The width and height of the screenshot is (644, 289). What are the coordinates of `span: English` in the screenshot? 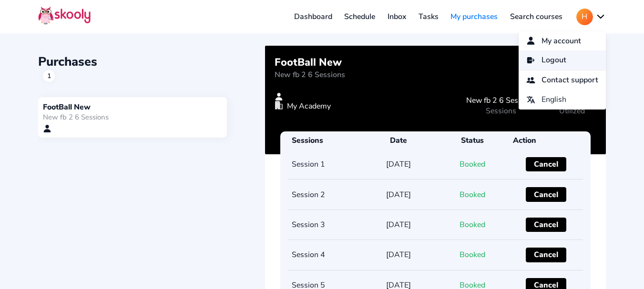 It's located at (554, 99).